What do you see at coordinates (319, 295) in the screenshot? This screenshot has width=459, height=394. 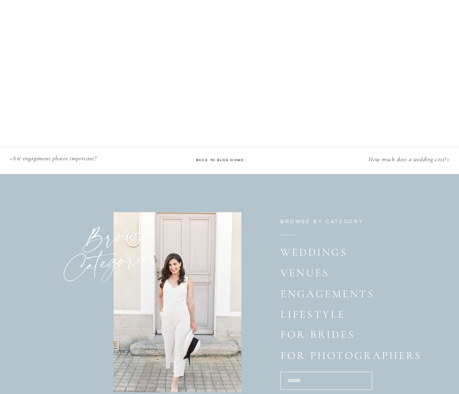 I see `p: engagements` at bounding box center [319, 295].